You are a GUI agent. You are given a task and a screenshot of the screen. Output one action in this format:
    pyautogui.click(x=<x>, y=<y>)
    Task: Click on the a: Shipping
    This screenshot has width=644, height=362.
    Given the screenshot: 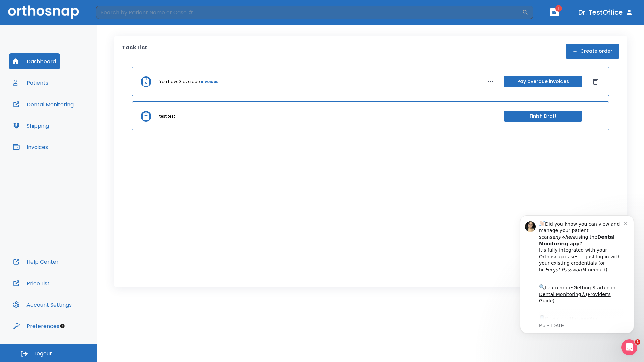 What is the action you would take?
    pyautogui.click(x=31, y=126)
    